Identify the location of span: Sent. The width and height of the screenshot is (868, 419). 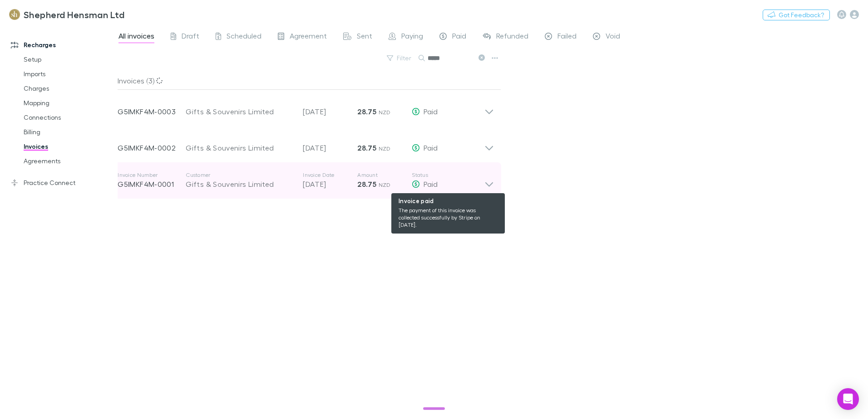
(364, 37).